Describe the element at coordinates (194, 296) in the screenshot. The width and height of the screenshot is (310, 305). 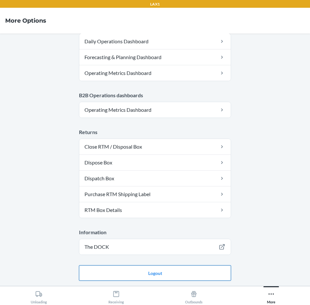
I see `div: Outbounds` at that location.